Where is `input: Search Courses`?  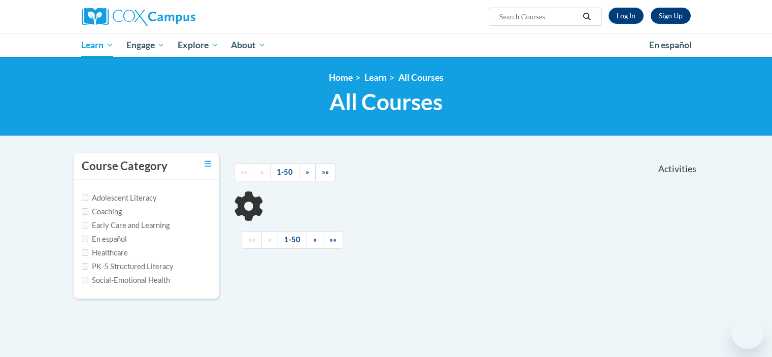 input: Search Courses is located at coordinates (538, 17).